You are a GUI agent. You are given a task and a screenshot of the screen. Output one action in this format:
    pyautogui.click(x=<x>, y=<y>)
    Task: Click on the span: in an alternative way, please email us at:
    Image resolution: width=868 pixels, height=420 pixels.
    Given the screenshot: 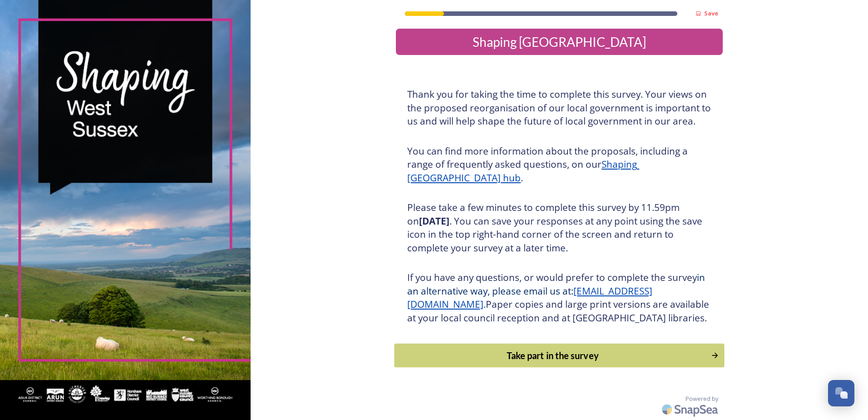 What is the action you would take?
    pyautogui.click(x=558, y=284)
    